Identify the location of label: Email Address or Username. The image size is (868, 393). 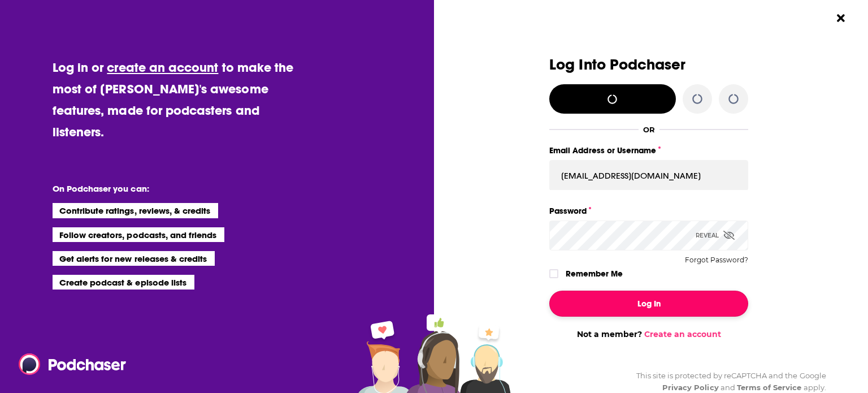
(649, 151).